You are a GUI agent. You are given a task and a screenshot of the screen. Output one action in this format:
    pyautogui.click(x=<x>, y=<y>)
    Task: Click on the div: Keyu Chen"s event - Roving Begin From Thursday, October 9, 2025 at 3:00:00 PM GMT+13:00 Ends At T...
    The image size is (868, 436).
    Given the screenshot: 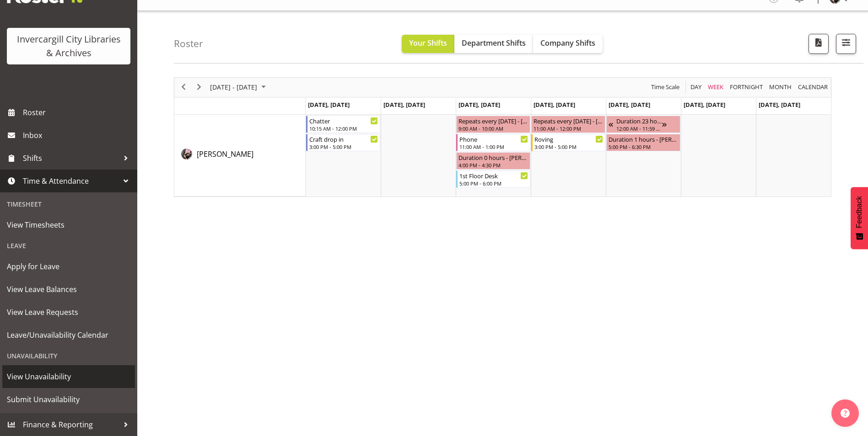 What is the action you would take?
    pyautogui.click(x=568, y=142)
    